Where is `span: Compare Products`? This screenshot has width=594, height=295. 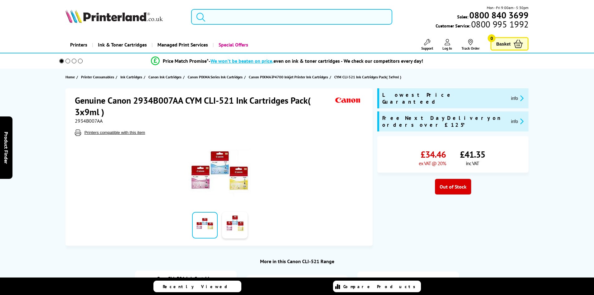
span: Compare Products is located at coordinates (381, 286).